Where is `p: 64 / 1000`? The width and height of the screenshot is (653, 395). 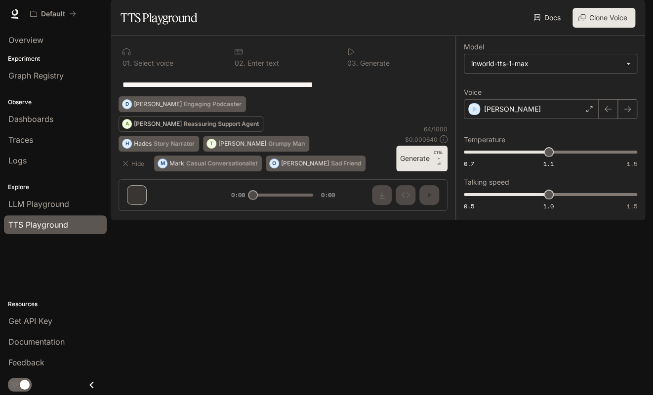 p: 64 / 1000 is located at coordinates (435, 129).